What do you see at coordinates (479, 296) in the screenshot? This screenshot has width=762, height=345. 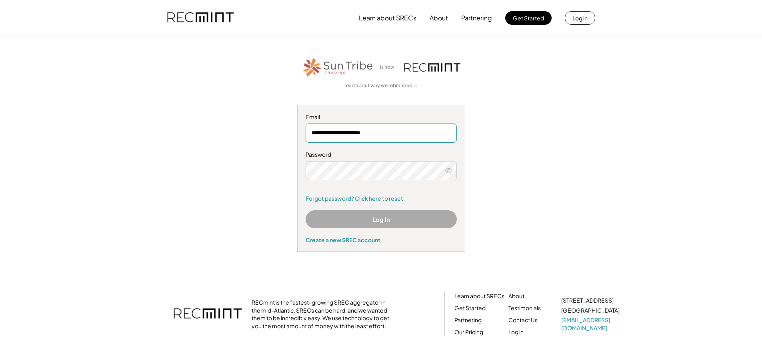 I see `a: Learn about SRECs` at bounding box center [479, 296].